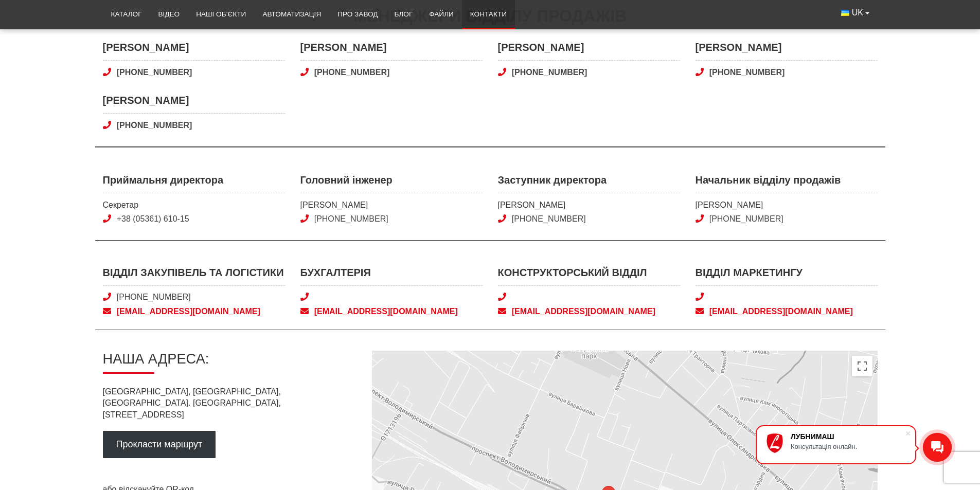 This screenshot has width=980, height=490. Describe the element at coordinates (152, 219) in the screenshot. I see `a: +38 (05361) 610-15` at that location.